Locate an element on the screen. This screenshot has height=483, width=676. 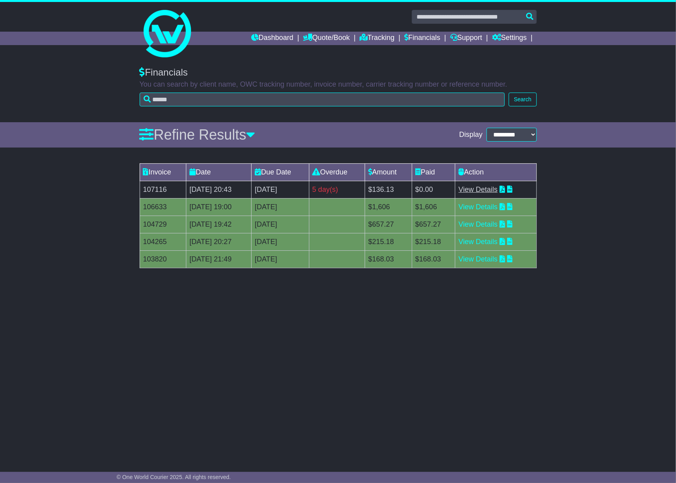
td: Paid is located at coordinates (433, 172).